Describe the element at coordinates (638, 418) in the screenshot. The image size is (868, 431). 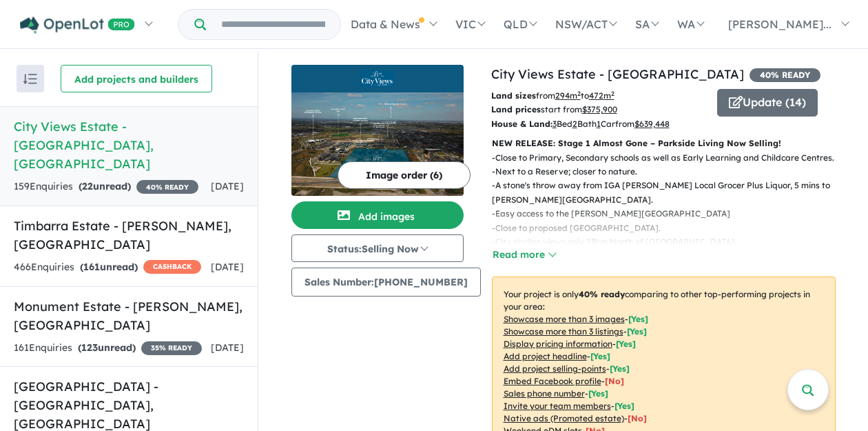
I see `span: [No]` at that location.